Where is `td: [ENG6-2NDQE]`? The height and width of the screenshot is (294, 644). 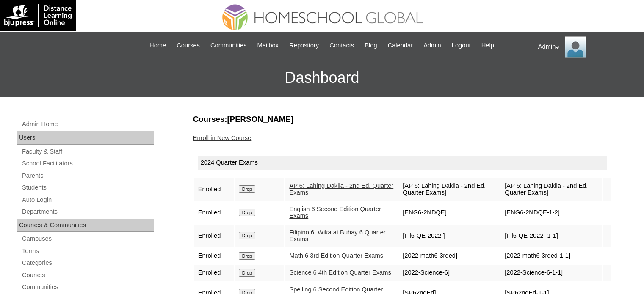 td: [ENG6-2NDQE] is located at coordinates (449, 212).